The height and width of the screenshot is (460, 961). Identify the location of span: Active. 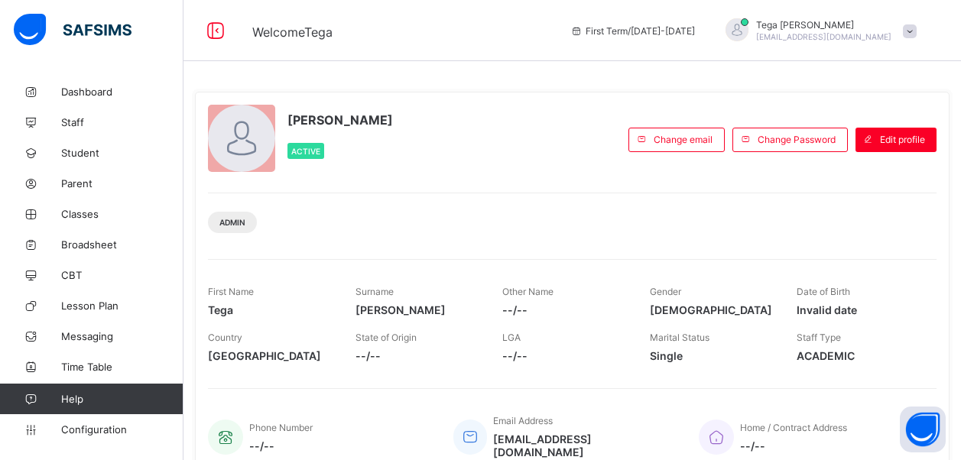
(306, 151).